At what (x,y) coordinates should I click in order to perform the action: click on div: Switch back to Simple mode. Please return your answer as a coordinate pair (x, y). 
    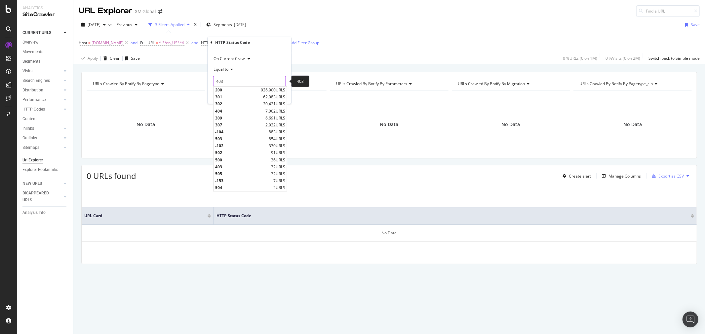
    Looking at the image, I should click on (674, 58).